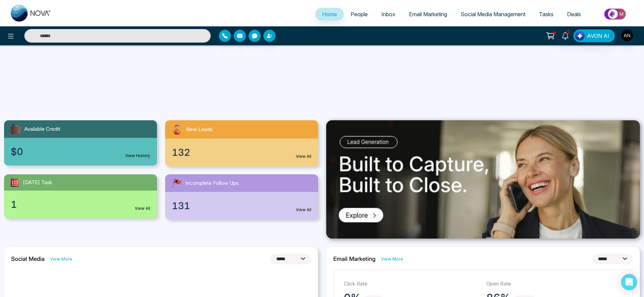 The height and width of the screenshot is (297, 644). Describe the element at coordinates (554, 284) in the screenshot. I see `p: Open Rate` at that location.